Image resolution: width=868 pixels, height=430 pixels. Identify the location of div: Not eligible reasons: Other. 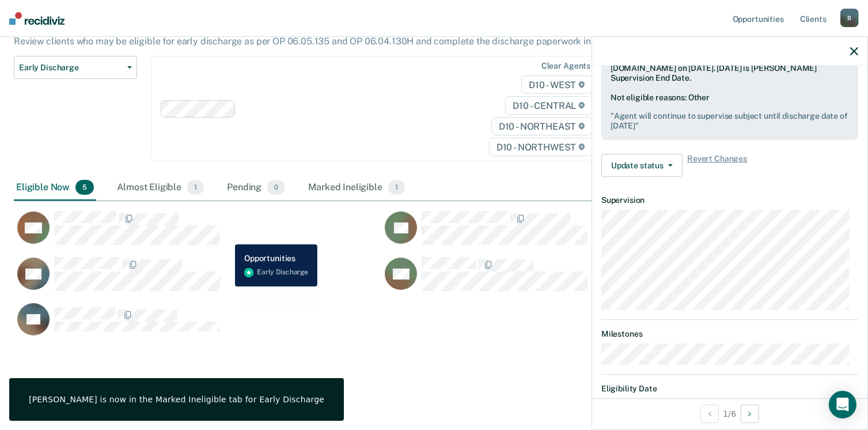
(730, 112).